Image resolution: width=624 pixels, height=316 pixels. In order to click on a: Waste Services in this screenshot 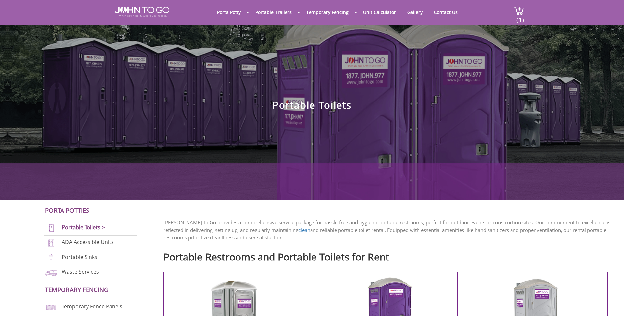, I will do `click(80, 272)`.